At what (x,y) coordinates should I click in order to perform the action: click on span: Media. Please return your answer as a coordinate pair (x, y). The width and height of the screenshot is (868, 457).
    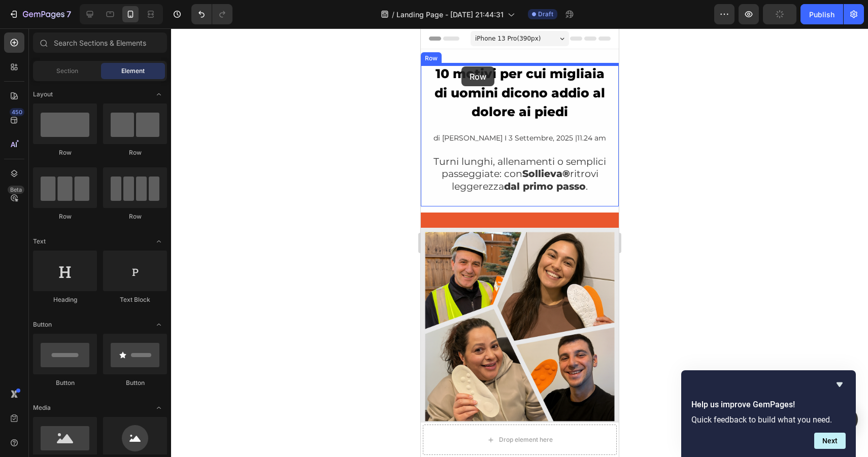
    Looking at the image, I should click on (42, 408).